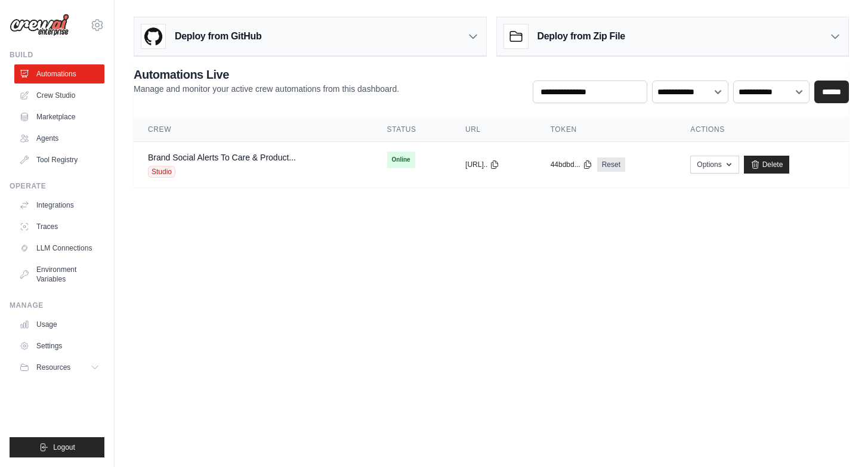 This screenshot has height=467, width=868. What do you see at coordinates (153, 36) in the screenshot?
I see `img: GitHub Logo` at bounding box center [153, 36].